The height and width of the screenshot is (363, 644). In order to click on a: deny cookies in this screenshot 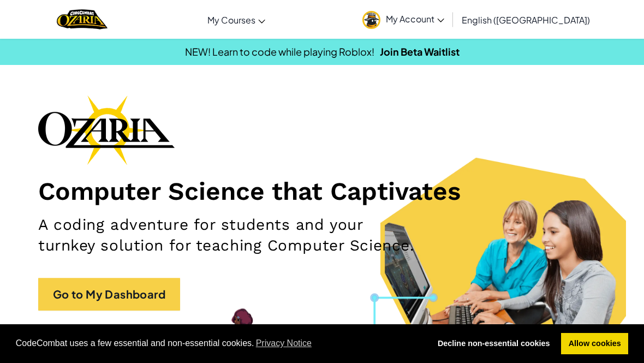, I will do `click(494, 343)`.